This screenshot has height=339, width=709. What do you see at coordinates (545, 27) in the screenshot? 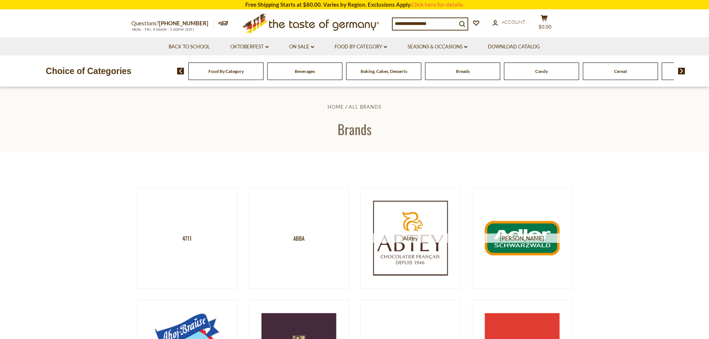
I see `span: $0.00` at bounding box center [545, 27].